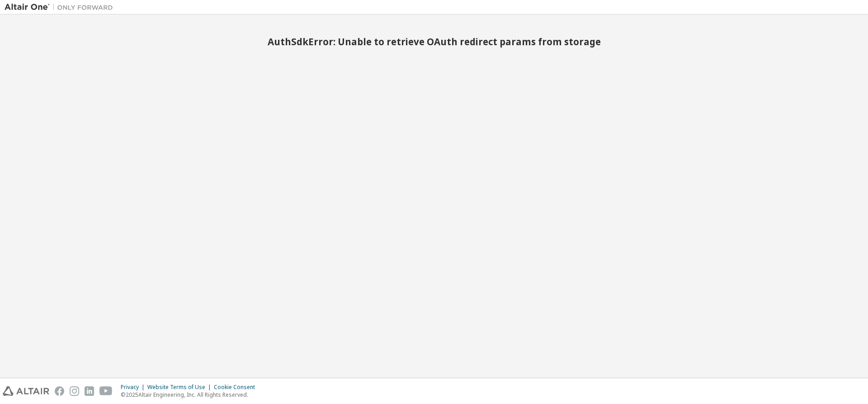 The image size is (868, 404). What do you see at coordinates (59, 391) in the screenshot?
I see `img: facebook.svg` at bounding box center [59, 391].